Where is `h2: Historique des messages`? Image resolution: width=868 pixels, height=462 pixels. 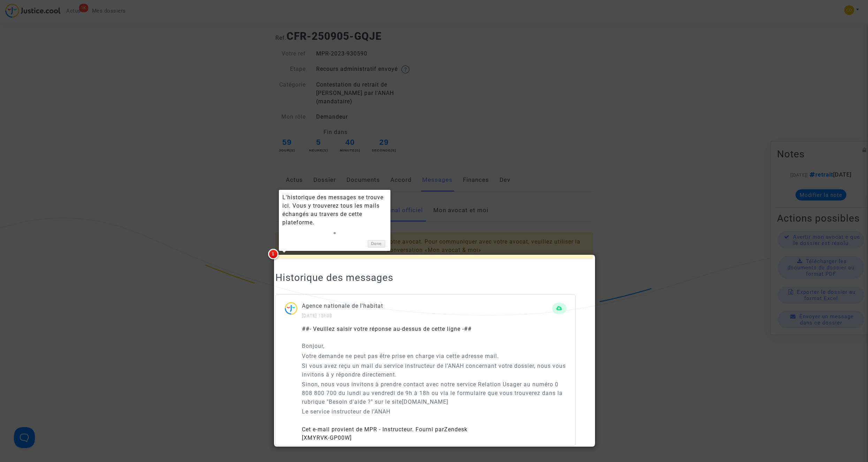
h2: Historique des messages is located at coordinates (434, 277).